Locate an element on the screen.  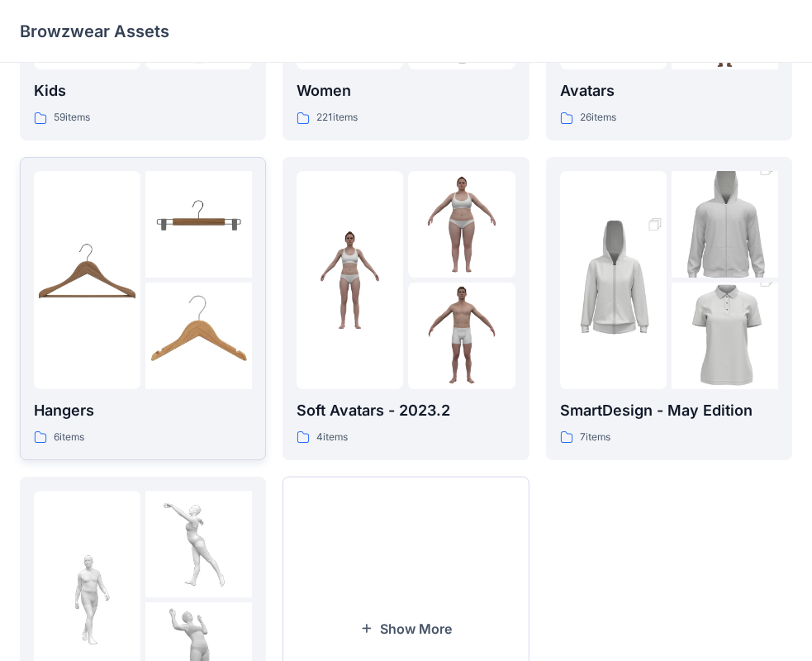
p: Hangers is located at coordinates (143, 411).